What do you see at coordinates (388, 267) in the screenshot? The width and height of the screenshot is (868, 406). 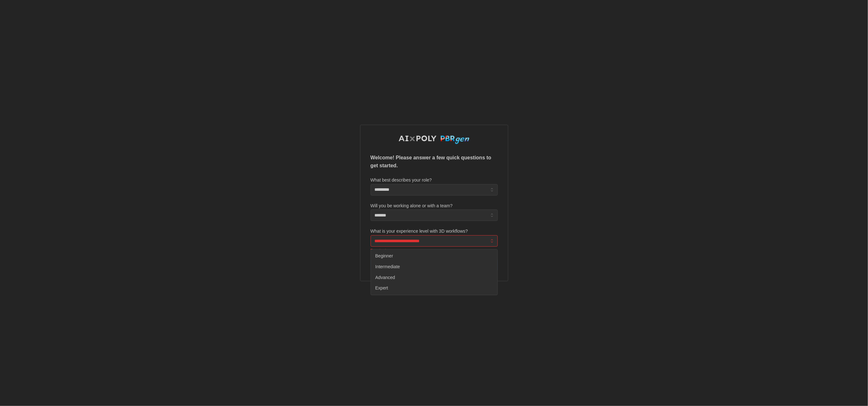 I see `span: Intermediate` at bounding box center [388, 267].